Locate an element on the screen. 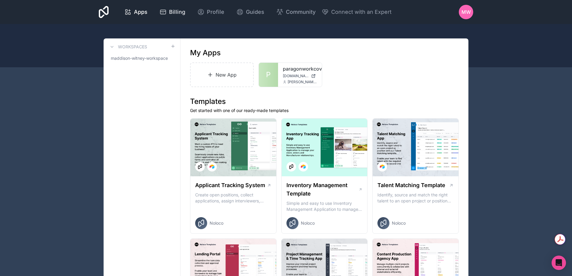 The height and width of the screenshot is (276, 572). a: Profile is located at coordinates (211, 12).